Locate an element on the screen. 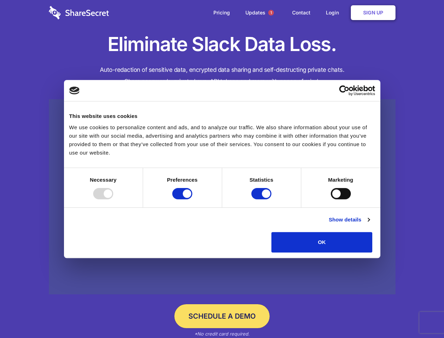 The width and height of the screenshot is (444, 338). a: Pricing is located at coordinates (222, 13).